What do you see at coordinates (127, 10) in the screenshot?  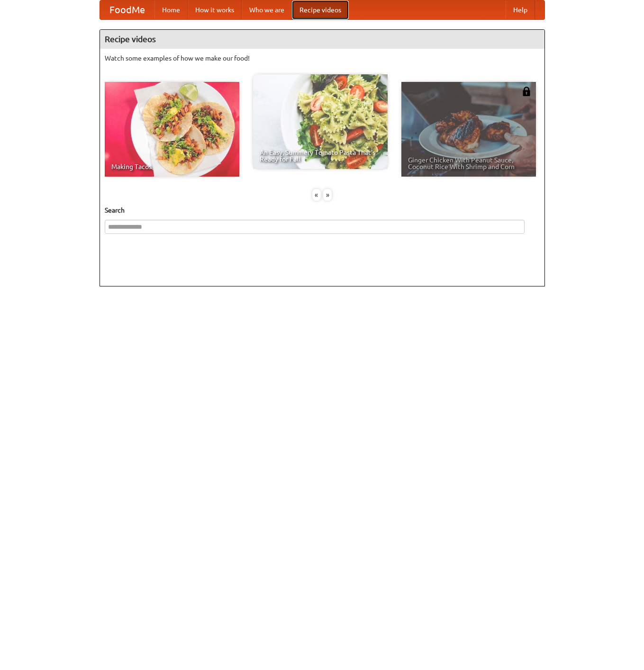 I see `a: FoodMe` at bounding box center [127, 10].